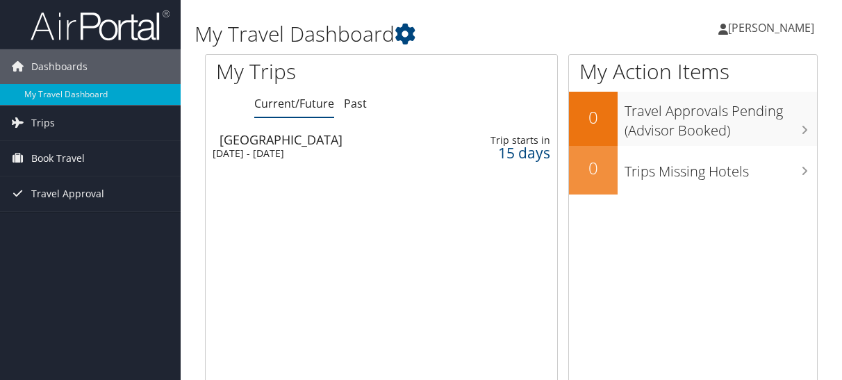  Describe the element at coordinates (512, 153) in the screenshot. I see `div: 15 days` at that location.